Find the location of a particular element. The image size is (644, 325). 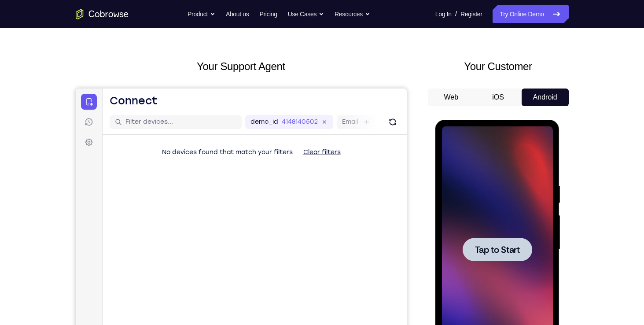

input: Filter devices... is located at coordinates (105, 33).